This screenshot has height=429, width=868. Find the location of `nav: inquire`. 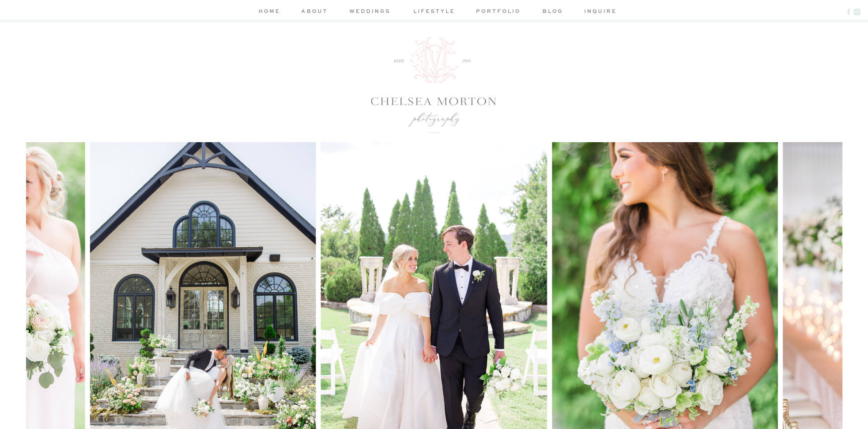

nav: inquire is located at coordinates (598, 12).